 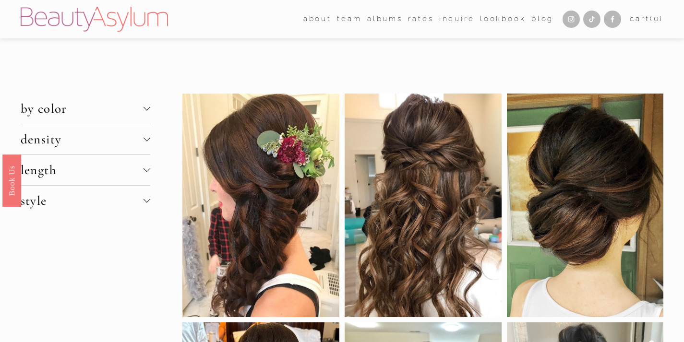 I want to click on a: Rates, so click(x=421, y=19).